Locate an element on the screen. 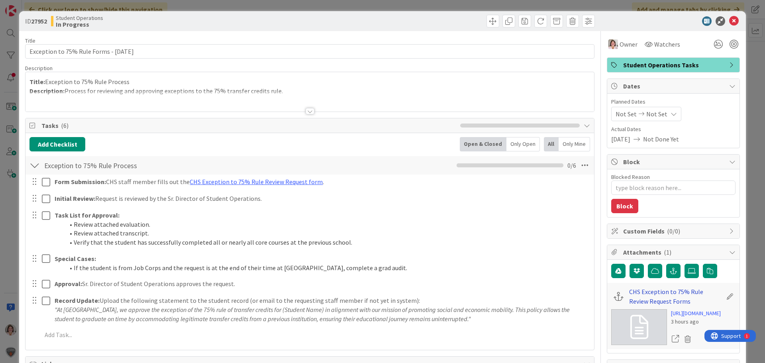  span: Watchers is located at coordinates (667, 44).